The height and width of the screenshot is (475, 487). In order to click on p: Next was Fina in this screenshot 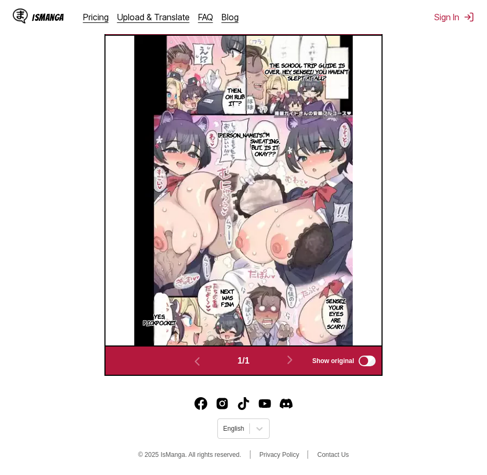, I will do `click(228, 297)`.